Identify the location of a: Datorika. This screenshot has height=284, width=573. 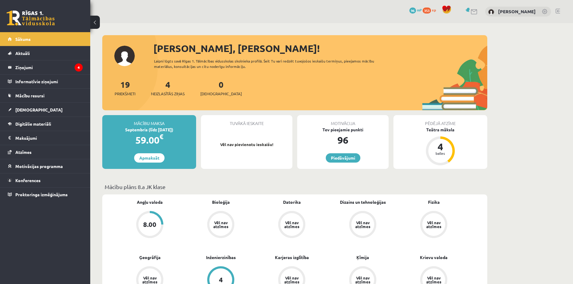
(292, 202).